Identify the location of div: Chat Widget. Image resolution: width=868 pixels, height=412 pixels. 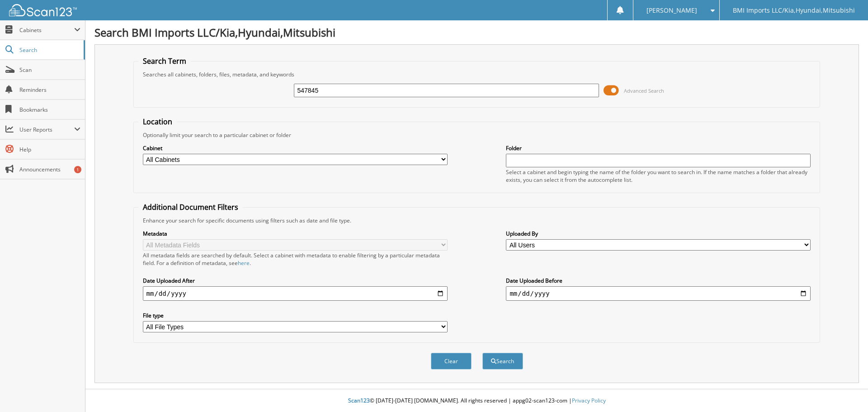
(845, 390).